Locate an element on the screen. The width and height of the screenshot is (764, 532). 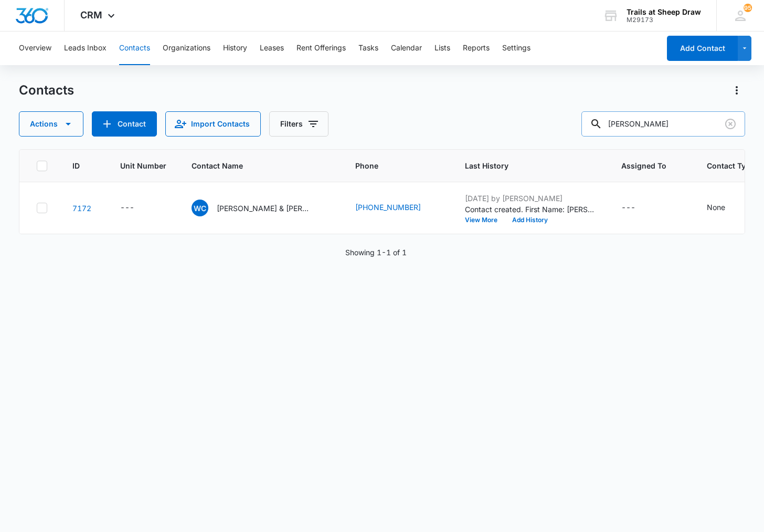
p: Showing 1-1 of 1 is located at coordinates (376, 252).